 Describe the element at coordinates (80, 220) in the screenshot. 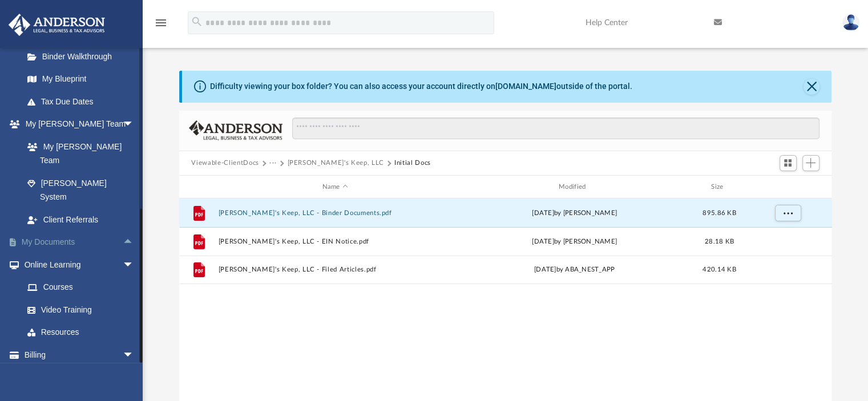

I see `a: Client Referrals` at that location.